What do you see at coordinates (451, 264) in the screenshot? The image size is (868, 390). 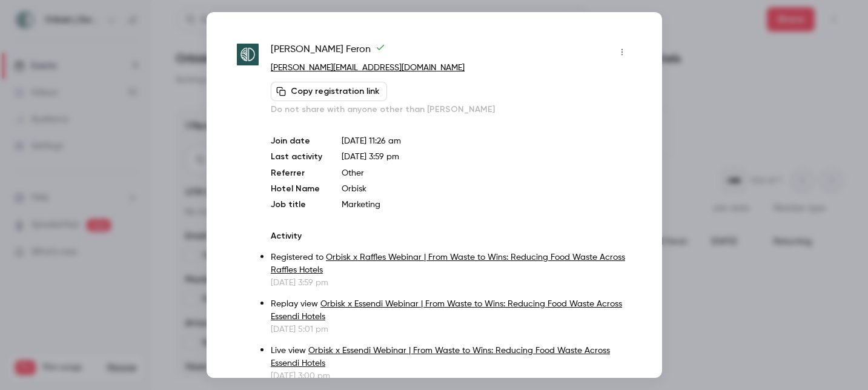 I see `p: Registered to` at bounding box center [451, 264].